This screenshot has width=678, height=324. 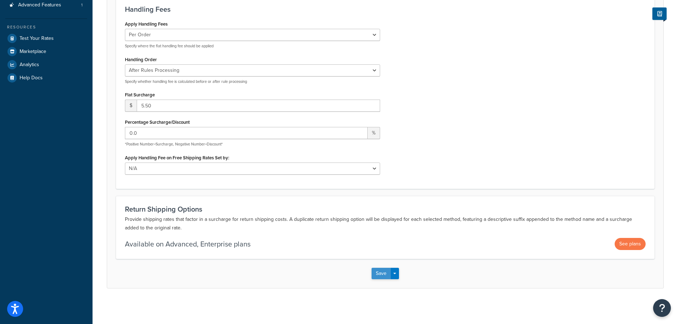 What do you see at coordinates (46, 78) in the screenshot?
I see `li: Help Docs` at bounding box center [46, 78].